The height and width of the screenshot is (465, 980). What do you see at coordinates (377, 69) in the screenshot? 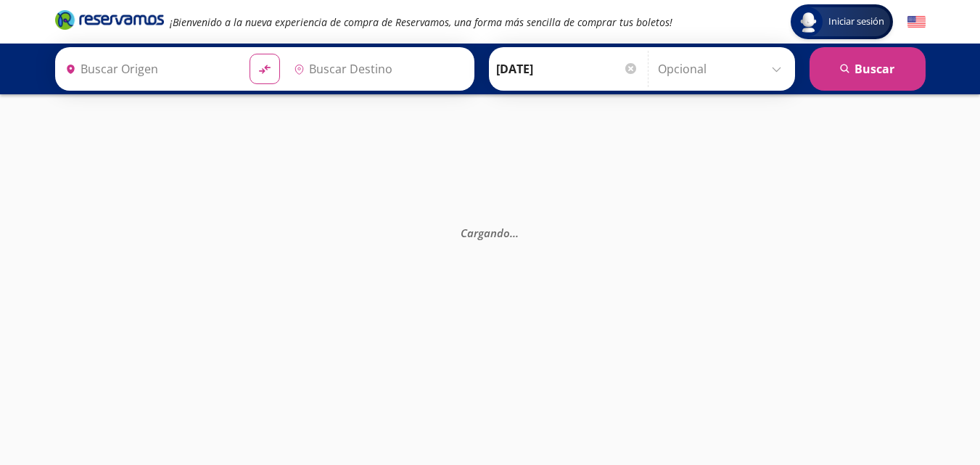
I see `input: Buscar Destino` at bounding box center [377, 69].